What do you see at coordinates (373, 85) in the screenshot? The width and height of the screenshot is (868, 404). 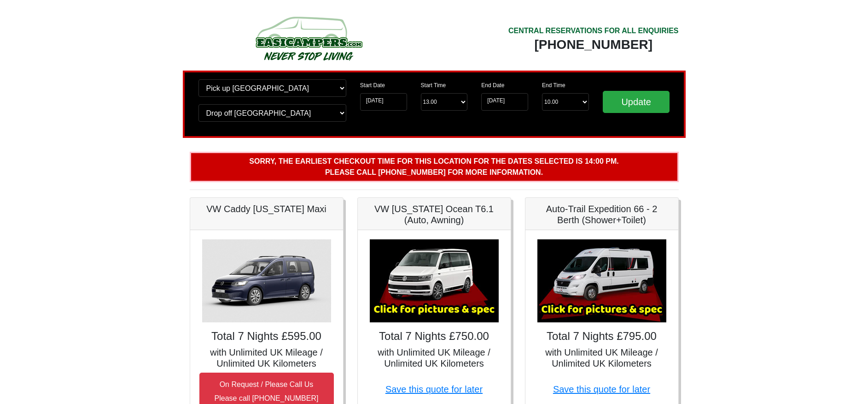 I see `label: Start Date` at bounding box center [373, 85].